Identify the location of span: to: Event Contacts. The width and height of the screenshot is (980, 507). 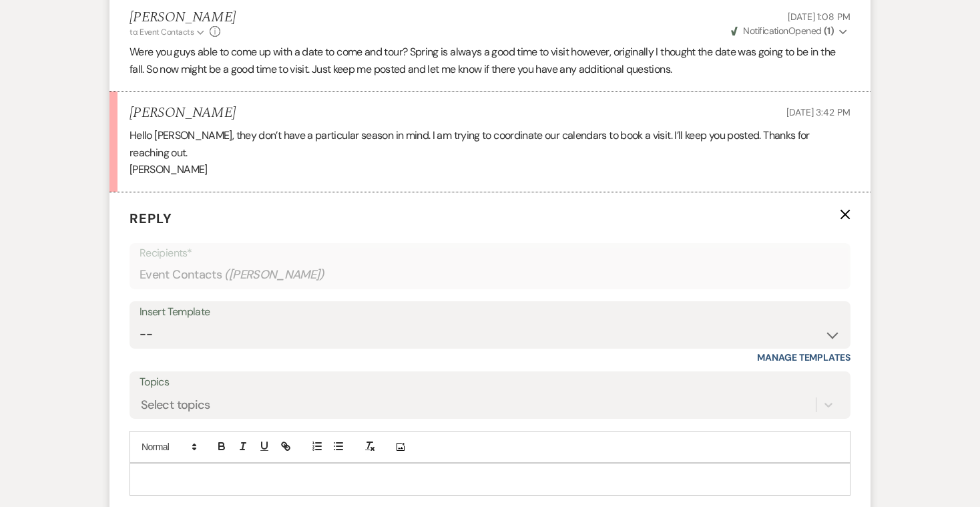
(161, 32).